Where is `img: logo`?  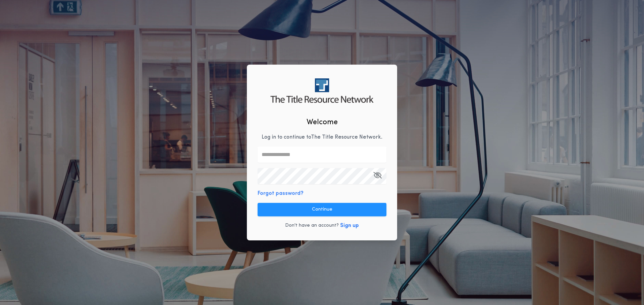
img: logo is located at coordinates (321, 90).